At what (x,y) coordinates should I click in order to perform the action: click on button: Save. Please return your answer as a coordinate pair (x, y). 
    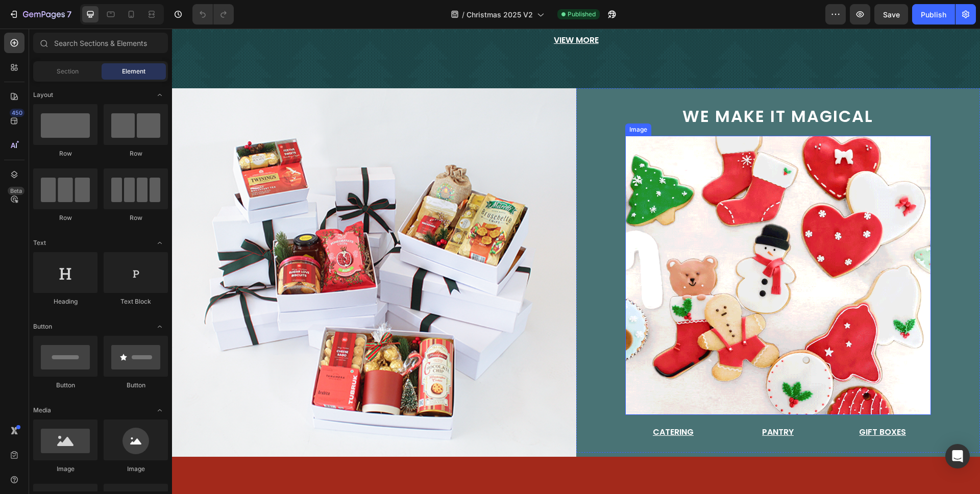
    Looking at the image, I should click on (891, 14).